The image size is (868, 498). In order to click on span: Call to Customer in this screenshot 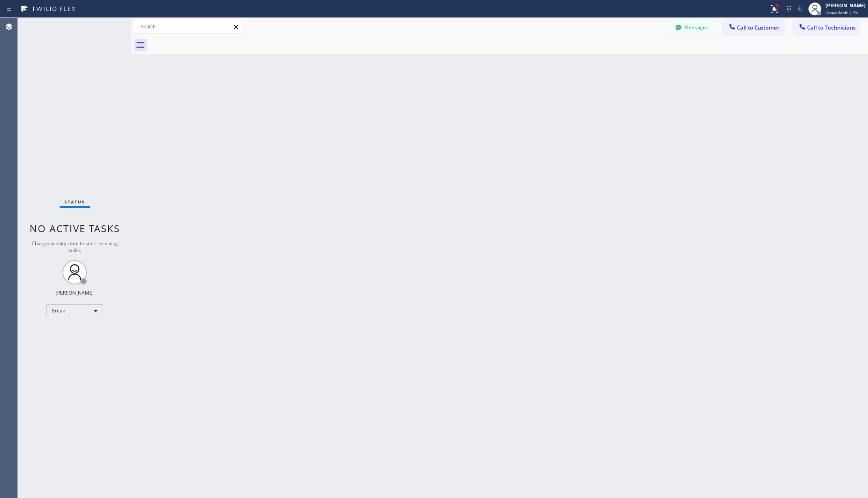, I will do `click(758, 28)`.